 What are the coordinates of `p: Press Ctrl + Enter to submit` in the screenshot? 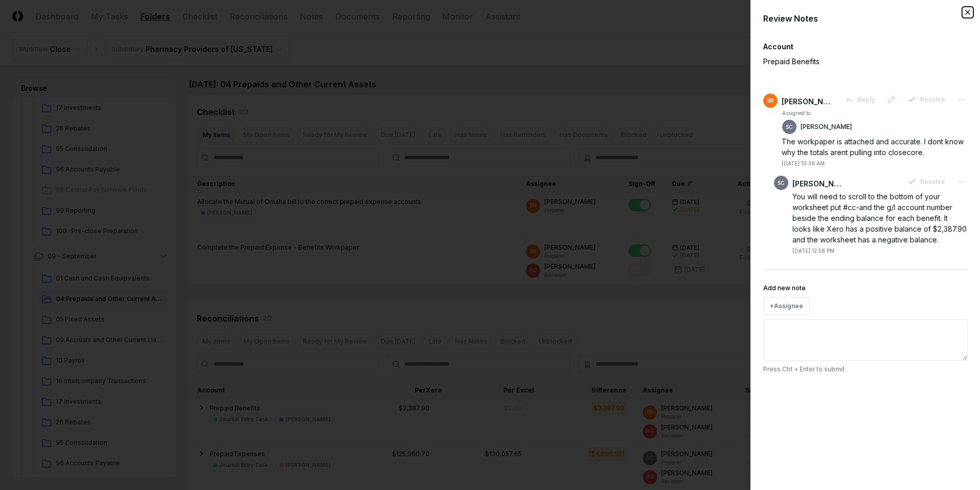 It's located at (866, 369).